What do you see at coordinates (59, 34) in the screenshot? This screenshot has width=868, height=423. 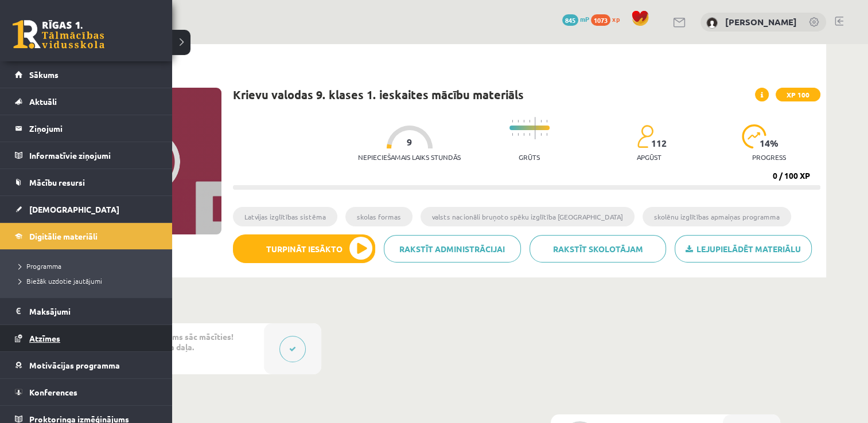 I see `a: Rīgas 1. Tālmācības vidusskola` at bounding box center [59, 34].